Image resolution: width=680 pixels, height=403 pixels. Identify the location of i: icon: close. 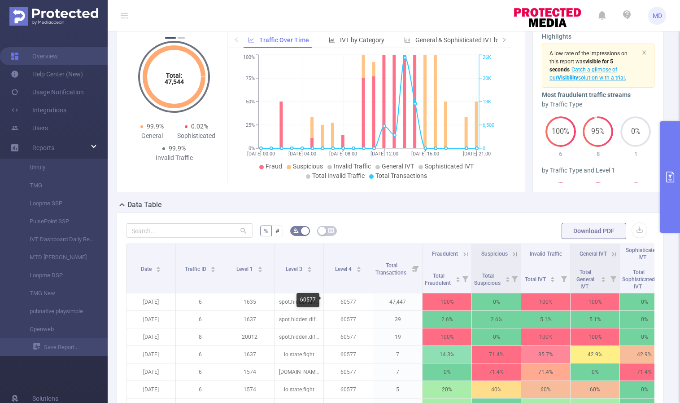
(644, 53).